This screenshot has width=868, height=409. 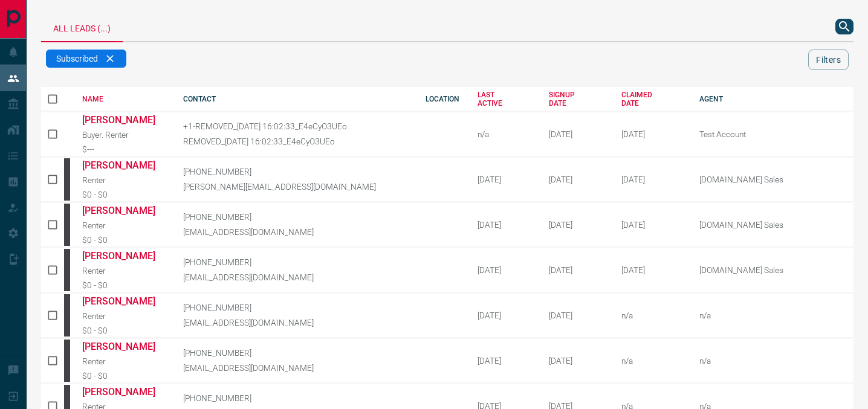 What do you see at coordinates (442, 99) in the screenshot?
I see `div: LOCATION` at bounding box center [442, 99].